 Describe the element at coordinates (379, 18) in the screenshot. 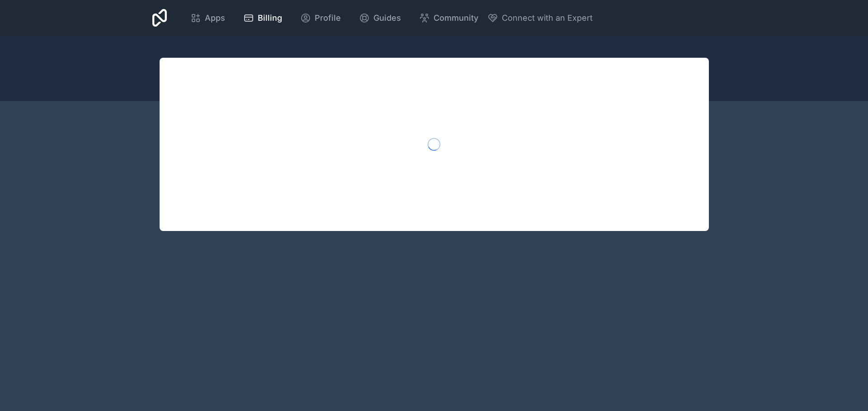

I see `a: Guides` at that location.